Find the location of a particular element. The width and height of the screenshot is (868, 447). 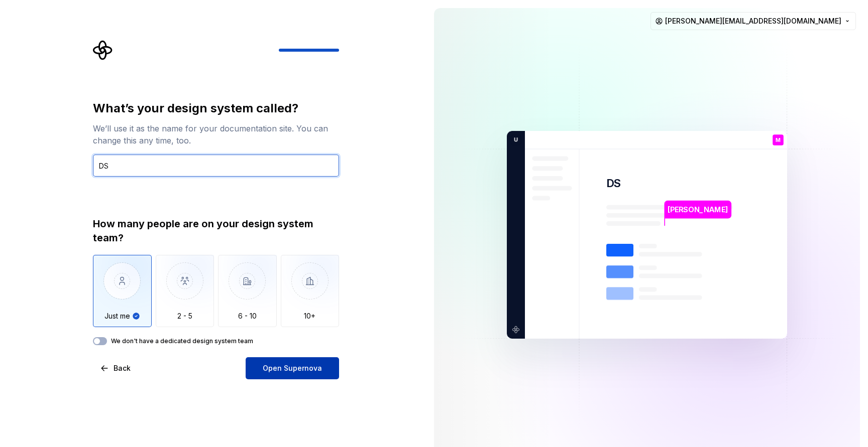

p: U is located at coordinates (514, 140).